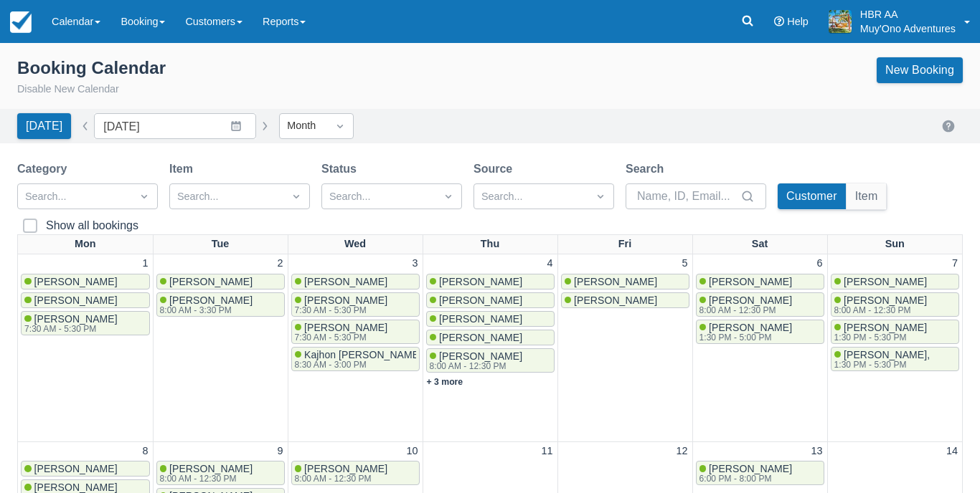 This screenshot has height=493, width=980. I want to click on label: Search, so click(647, 169).